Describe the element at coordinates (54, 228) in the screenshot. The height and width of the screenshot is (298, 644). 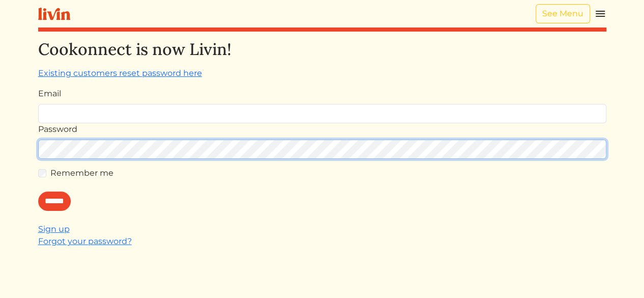
I see `a: Sign up` at that location.